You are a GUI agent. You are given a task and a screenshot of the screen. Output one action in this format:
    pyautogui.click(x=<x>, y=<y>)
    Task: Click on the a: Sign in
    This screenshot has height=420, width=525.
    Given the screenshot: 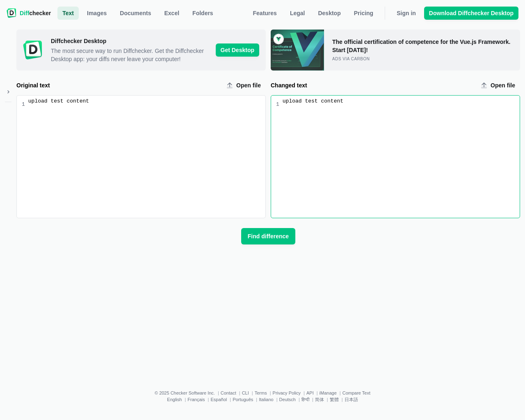 What is the action you would take?
    pyautogui.click(x=406, y=13)
    